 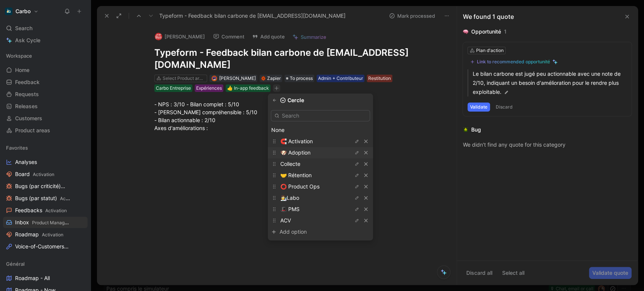 What do you see at coordinates (321, 221) in the screenshot?
I see `div: ACV` at bounding box center [321, 221].